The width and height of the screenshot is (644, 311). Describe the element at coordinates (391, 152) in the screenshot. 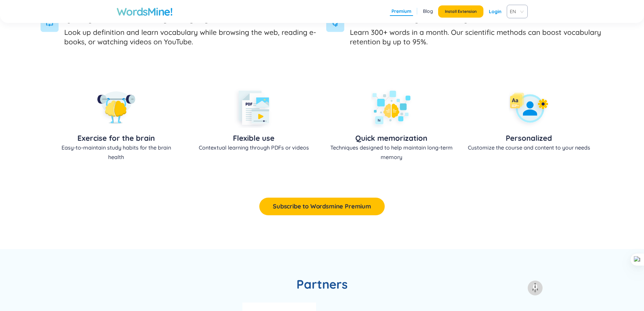

I see `p: Techniques designed to help maintain long-term memory` at that location.